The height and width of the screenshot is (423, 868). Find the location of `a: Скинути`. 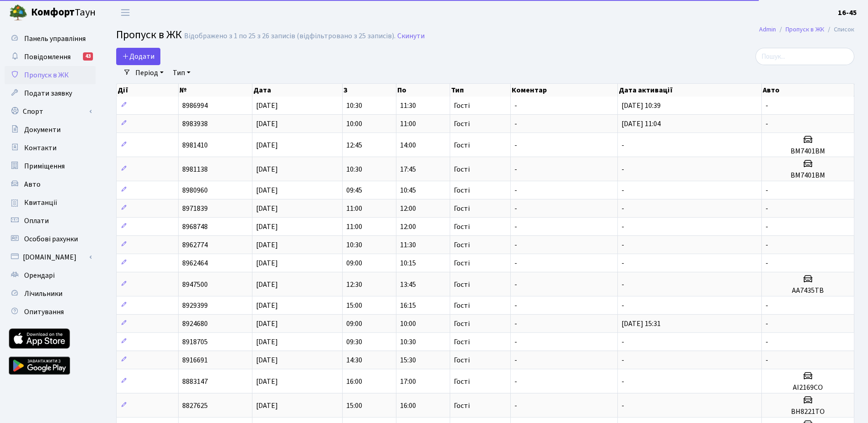

a: Скинути is located at coordinates (411, 36).